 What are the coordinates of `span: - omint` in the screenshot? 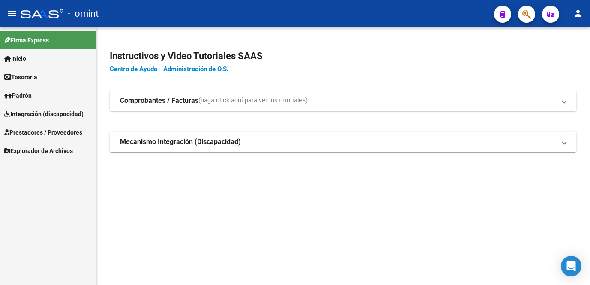 It's located at (83, 14).